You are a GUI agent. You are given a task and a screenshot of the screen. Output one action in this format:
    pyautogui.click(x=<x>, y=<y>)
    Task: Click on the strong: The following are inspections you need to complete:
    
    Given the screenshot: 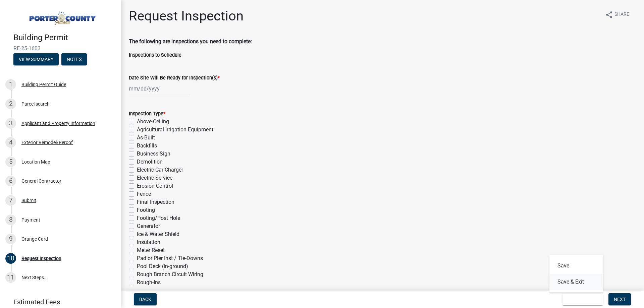 What is the action you would take?
    pyautogui.click(x=190, y=41)
    